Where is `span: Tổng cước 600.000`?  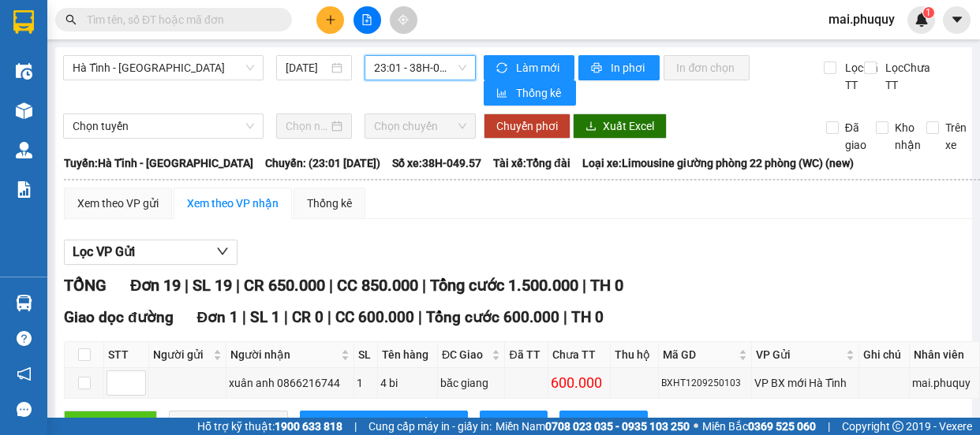
span: Tổng cước 600.000 is located at coordinates (493, 317).